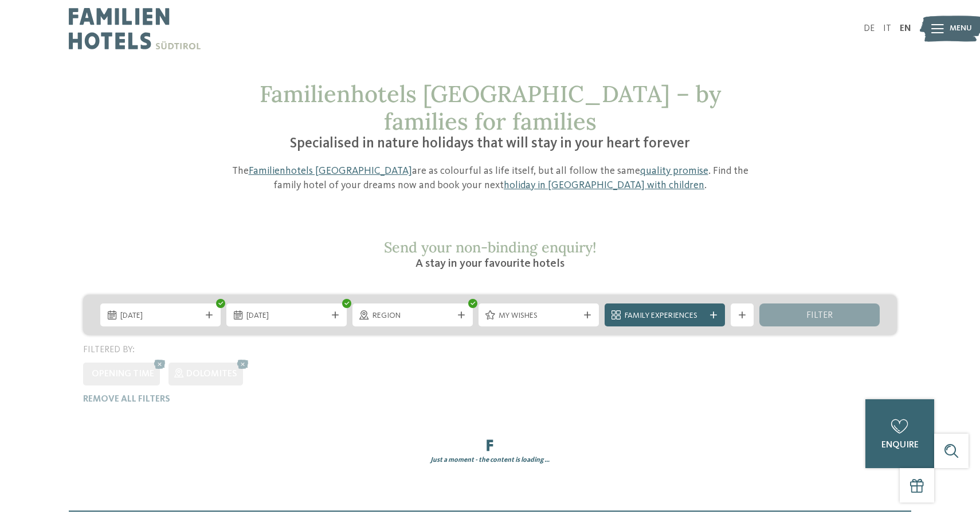  What do you see at coordinates (665, 316) in the screenshot?
I see `span: Family Experiences` at bounding box center [665, 316].